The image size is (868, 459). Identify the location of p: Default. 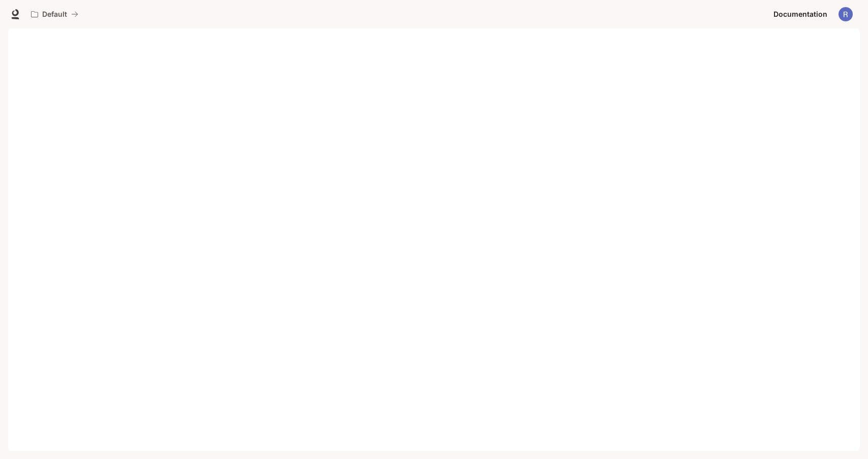
(55, 14).